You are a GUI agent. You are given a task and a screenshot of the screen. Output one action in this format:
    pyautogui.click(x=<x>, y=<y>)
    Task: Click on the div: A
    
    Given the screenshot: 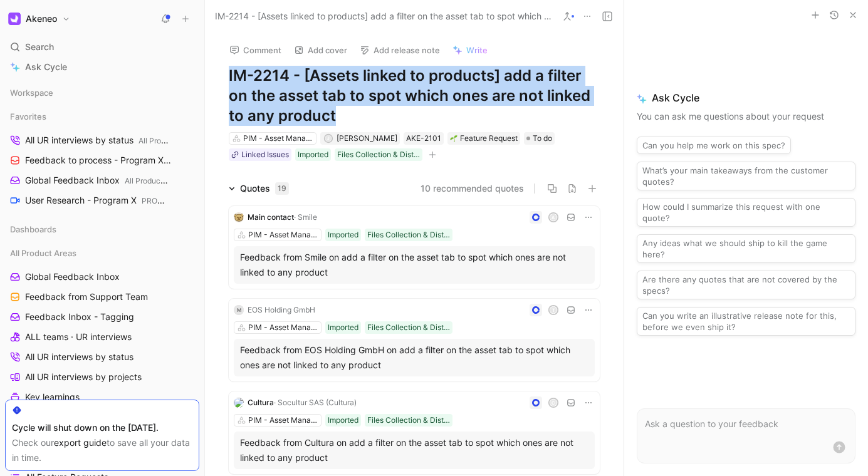 What is the action you would take?
    pyautogui.click(x=554, y=218)
    